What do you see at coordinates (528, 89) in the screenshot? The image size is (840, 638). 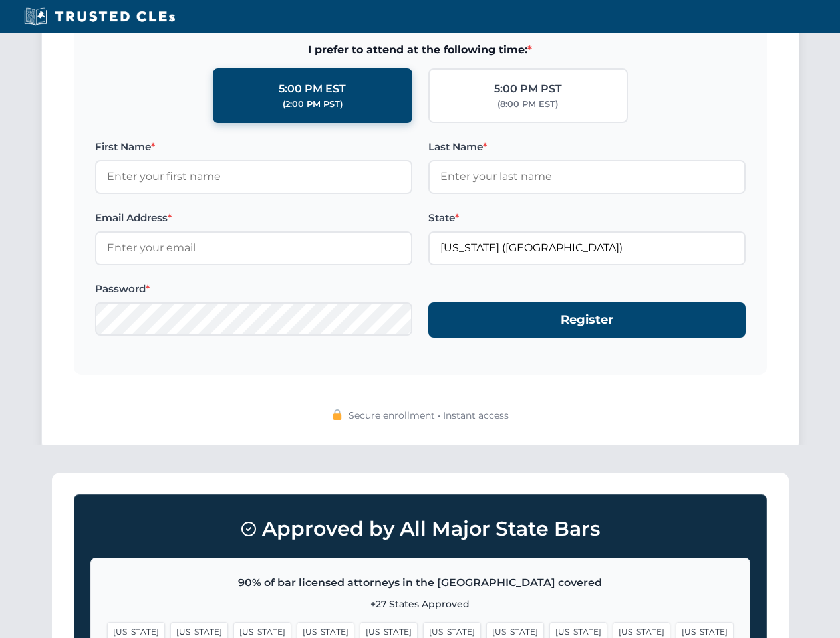 I see `div: 5:00 PM PST` at bounding box center [528, 89].